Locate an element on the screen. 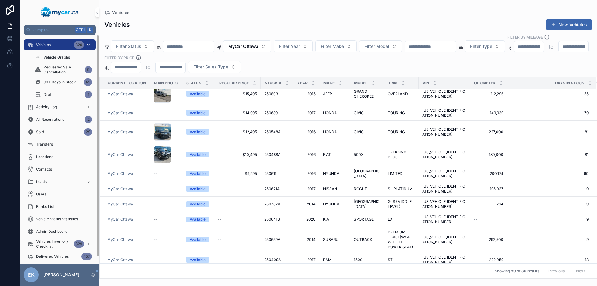 The image size is (597, 286). label: Filter By Mileage is located at coordinates (525, 37).